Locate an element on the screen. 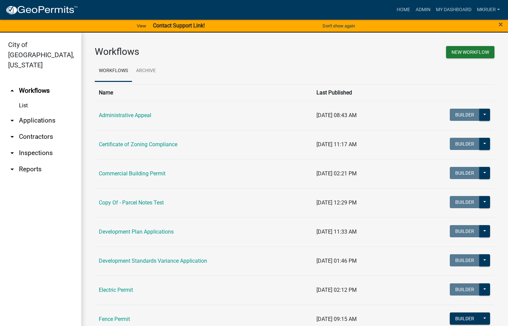  a: Administrative Appeal is located at coordinates (125, 115).